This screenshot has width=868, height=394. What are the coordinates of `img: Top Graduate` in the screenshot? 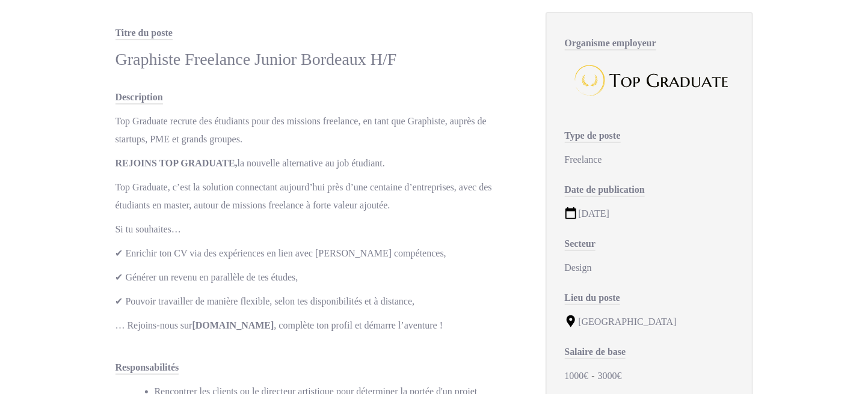 It's located at (649, 81).